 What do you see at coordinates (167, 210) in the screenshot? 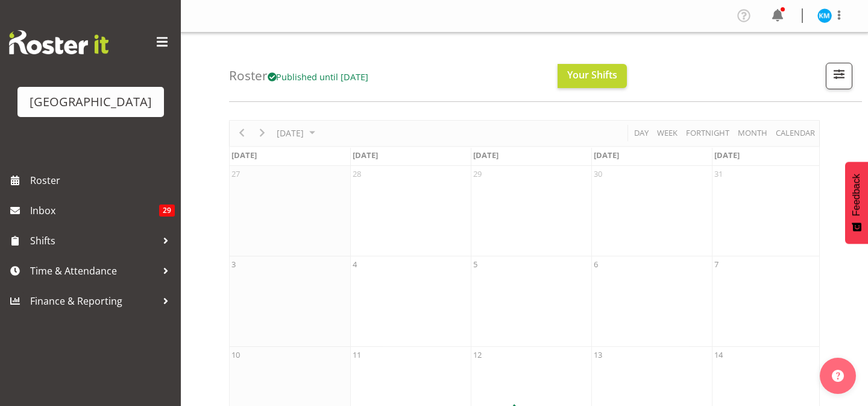
I see `span: 29` at bounding box center [167, 210].